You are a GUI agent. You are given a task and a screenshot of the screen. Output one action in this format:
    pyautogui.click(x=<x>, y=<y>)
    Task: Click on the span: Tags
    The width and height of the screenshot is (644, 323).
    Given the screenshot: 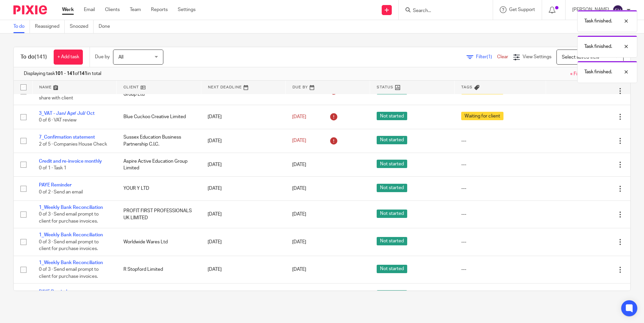 What is the action you would take?
    pyautogui.click(x=466, y=87)
    